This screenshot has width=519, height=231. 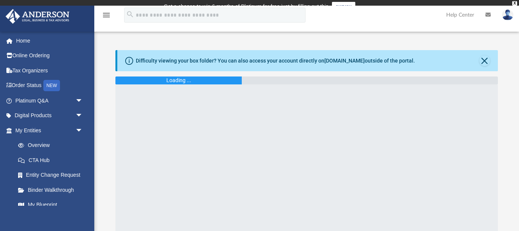 I want to click on img: User Pic, so click(x=508, y=15).